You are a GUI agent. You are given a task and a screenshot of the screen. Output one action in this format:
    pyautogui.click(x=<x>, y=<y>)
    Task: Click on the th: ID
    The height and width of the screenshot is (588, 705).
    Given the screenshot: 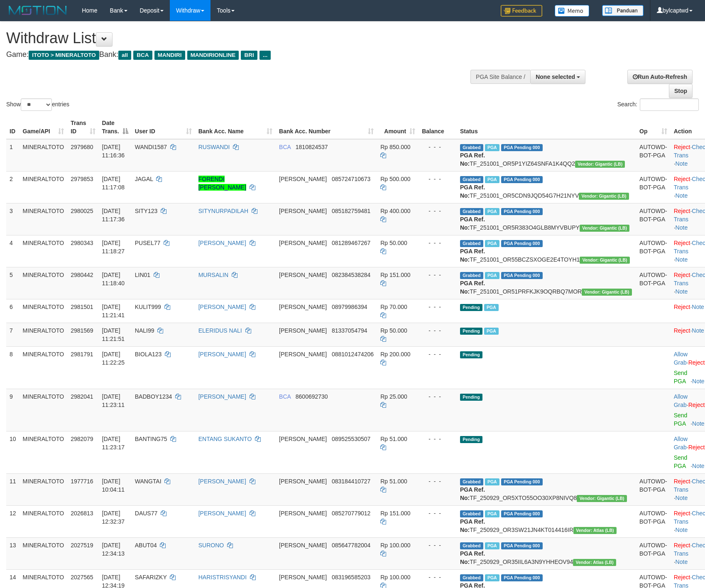 What is the action you would take?
    pyautogui.click(x=13, y=127)
    